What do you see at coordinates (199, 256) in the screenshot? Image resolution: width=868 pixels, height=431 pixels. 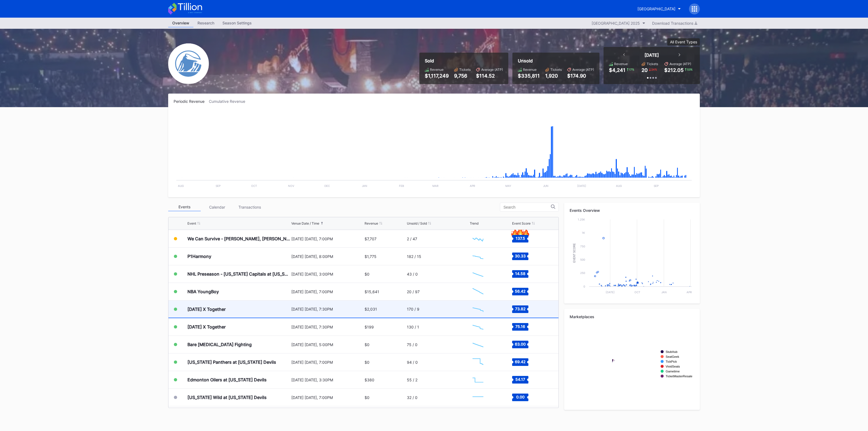 I see `div: P1Harmony` at bounding box center [199, 256].